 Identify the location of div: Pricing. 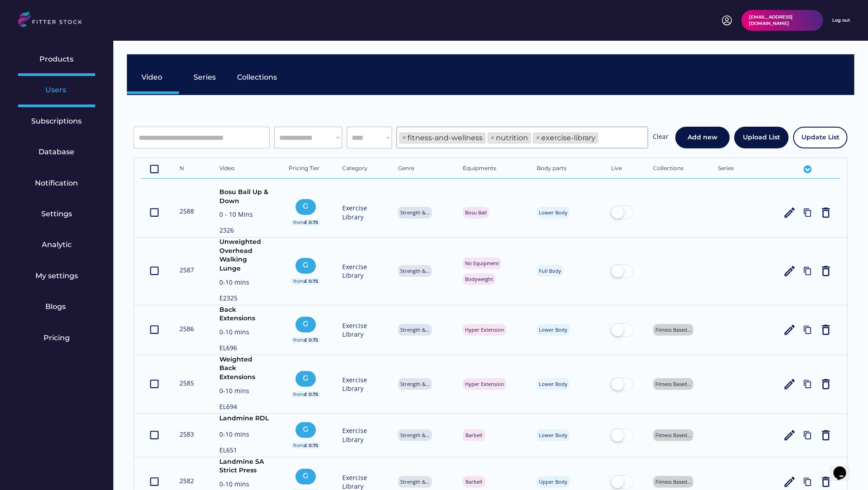
(56, 339).